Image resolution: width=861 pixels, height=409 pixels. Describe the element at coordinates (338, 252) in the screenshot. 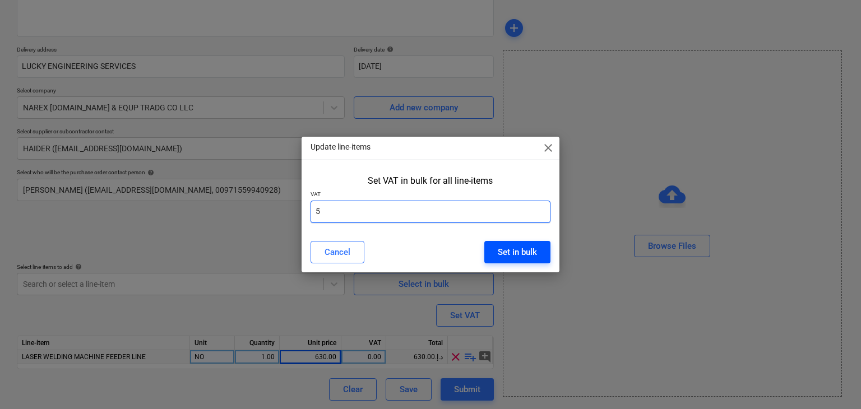

I see `div: Cancel` at that location.